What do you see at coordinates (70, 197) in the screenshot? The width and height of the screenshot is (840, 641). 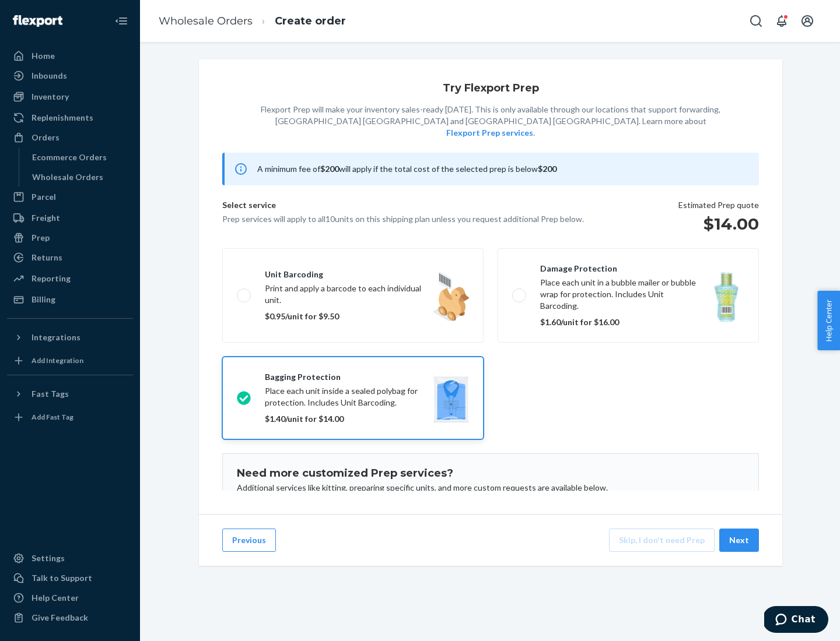 I see `a: Parcel` at bounding box center [70, 197].